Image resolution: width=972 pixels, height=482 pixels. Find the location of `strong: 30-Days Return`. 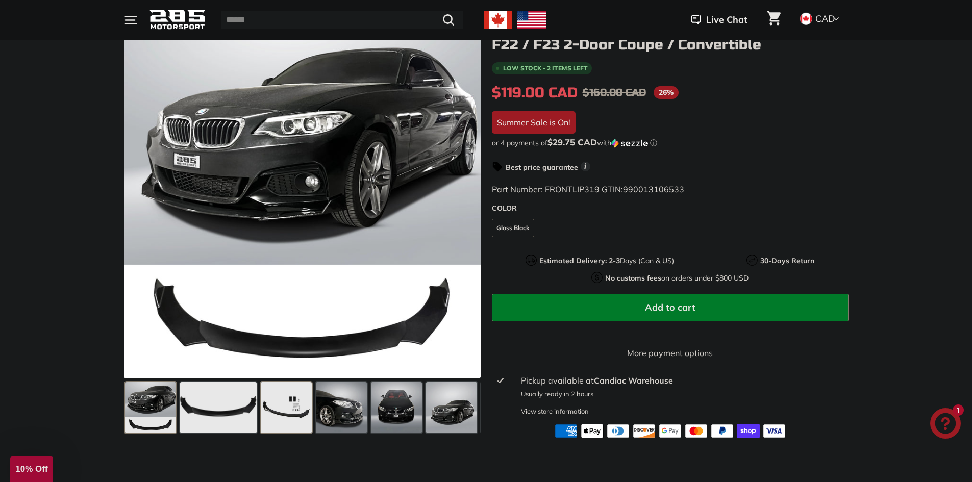

strong: 30-Days Return is located at coordinates (787, 261).